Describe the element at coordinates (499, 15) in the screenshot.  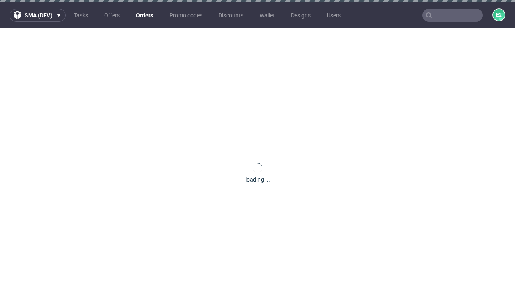
I see `figcaption: e2` at that location.